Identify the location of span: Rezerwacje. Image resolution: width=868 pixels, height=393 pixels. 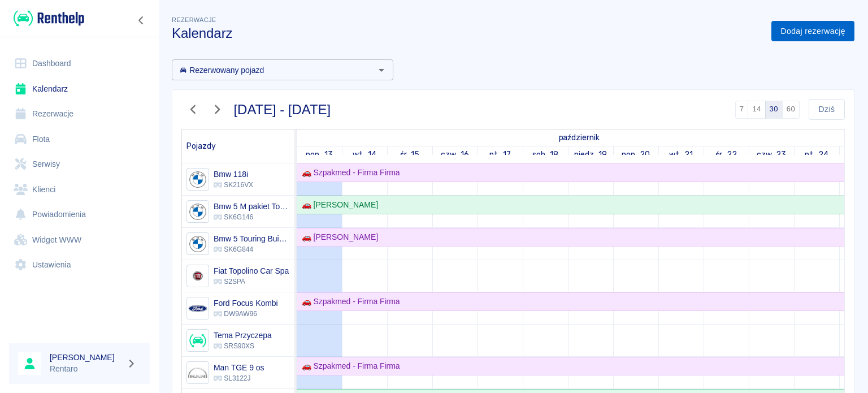
(194, 20).